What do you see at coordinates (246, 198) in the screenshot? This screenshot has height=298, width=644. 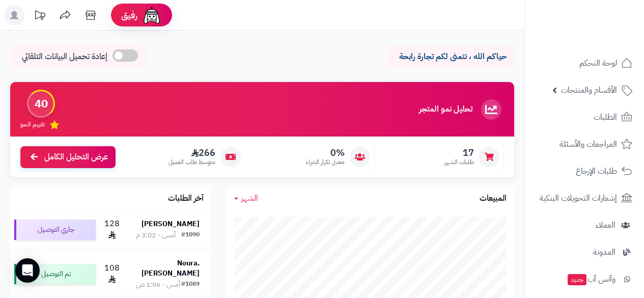 I see `a: الشهر` at bounding box center [246, 198].